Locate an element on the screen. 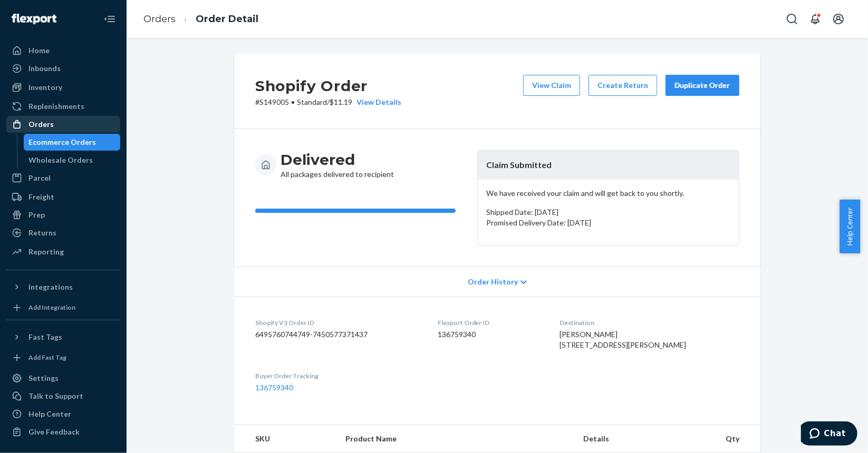  button: Fast Tags is located at coordinates (63, 338).